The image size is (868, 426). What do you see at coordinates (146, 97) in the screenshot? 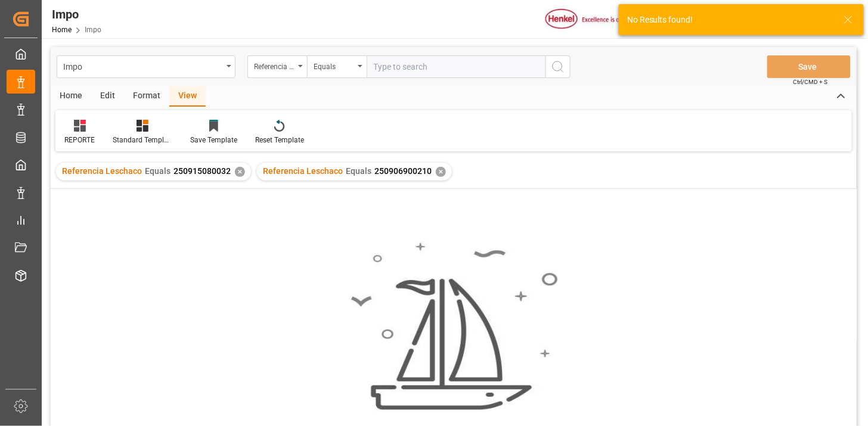
I see `div: Format` at bounding box center [146, 97].